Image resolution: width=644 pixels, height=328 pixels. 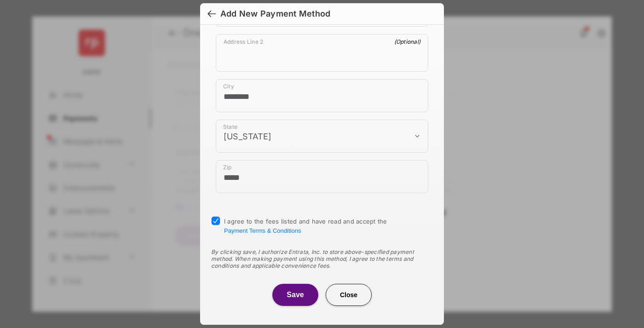 I want to click on div: payment_method_screening[postal_addresses][administrativeArea], so click(x=322, y=136).